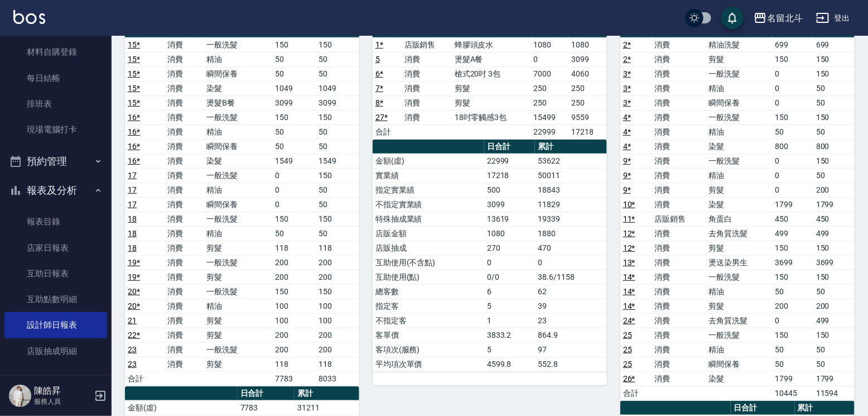 The width and height of the screenshot is (868, 416). I want to click on td: 22999, so click(550, 131).